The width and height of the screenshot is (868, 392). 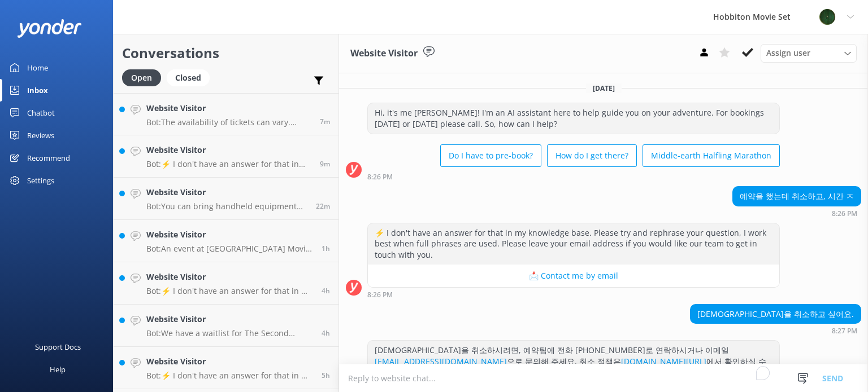 I want to click on span: Aug 21 2025 02:04pm (UTC +12:00) Pacific/Auckland, so click(x=325, y=122).